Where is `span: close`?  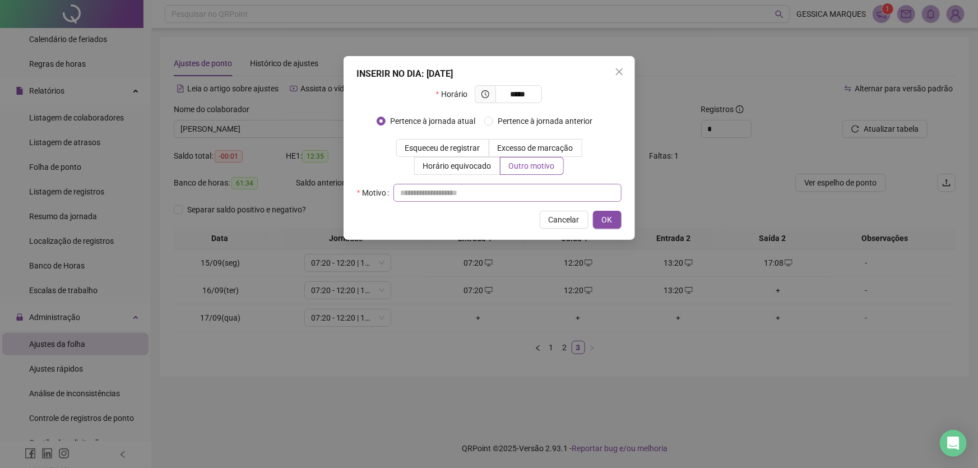
span: close is located at coordinates (619, 72).